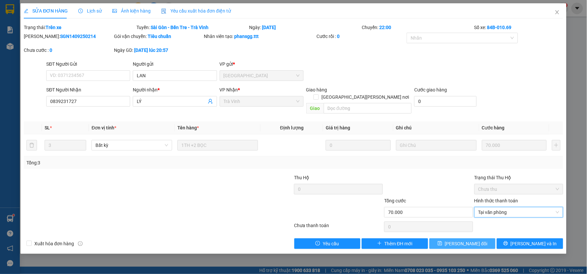 The width and height of the screenshot is (587, 274). What do you see at coordinates (395, 201) in the screenshot?
I see `span: Tổng cước` at bounding box center [395, 201].